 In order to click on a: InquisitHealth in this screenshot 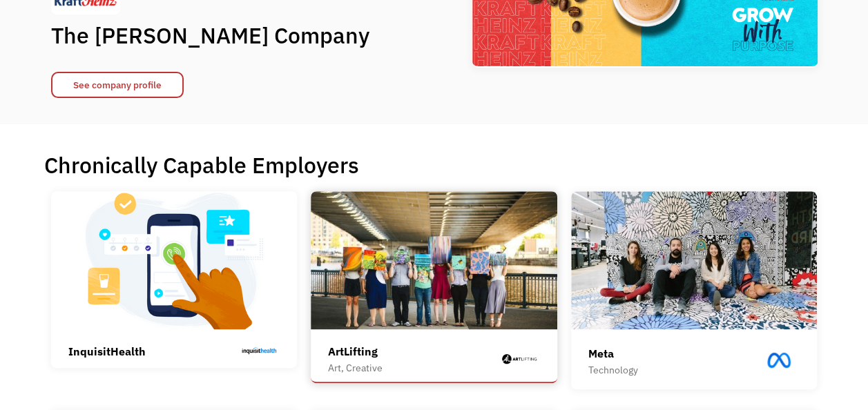, I will do `click(174, 280)`.